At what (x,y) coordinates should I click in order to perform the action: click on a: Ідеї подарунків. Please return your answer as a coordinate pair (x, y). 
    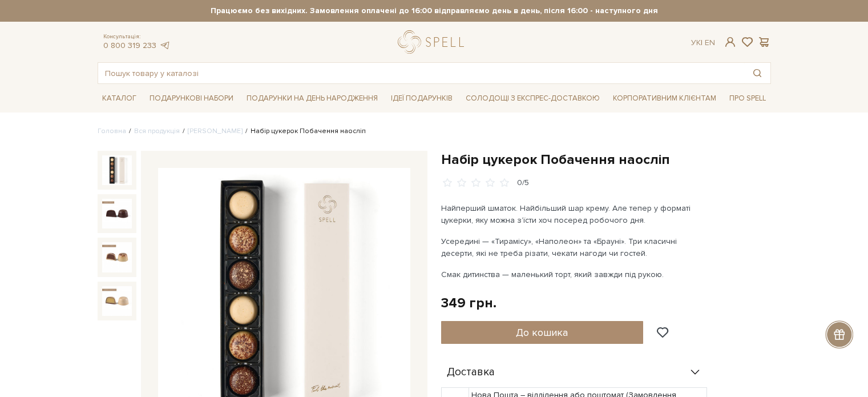
    Looking at the image, I should click on (422, 99).